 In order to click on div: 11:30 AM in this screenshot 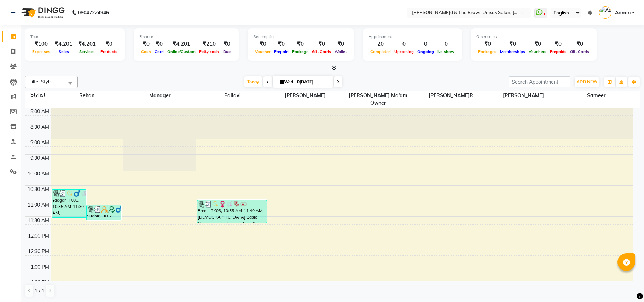, I will do `click(38, 220)`.